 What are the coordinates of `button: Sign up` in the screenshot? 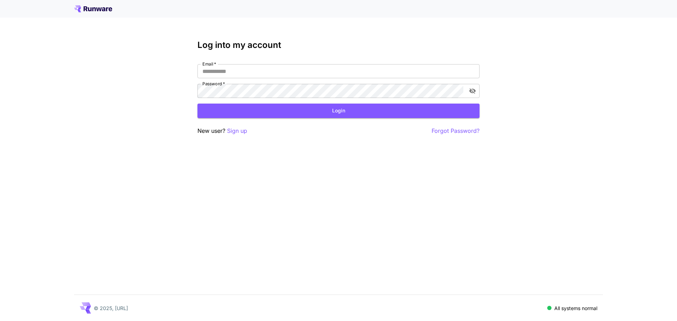 It's located at (237, 131).